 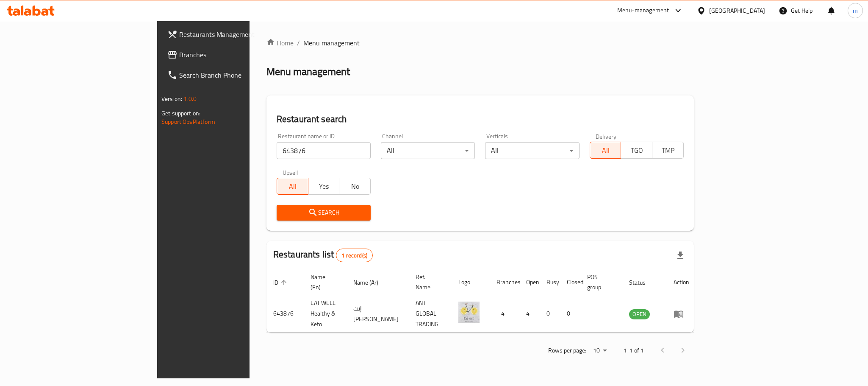 I want to click on a: Branches, so click(x=231, y=54).